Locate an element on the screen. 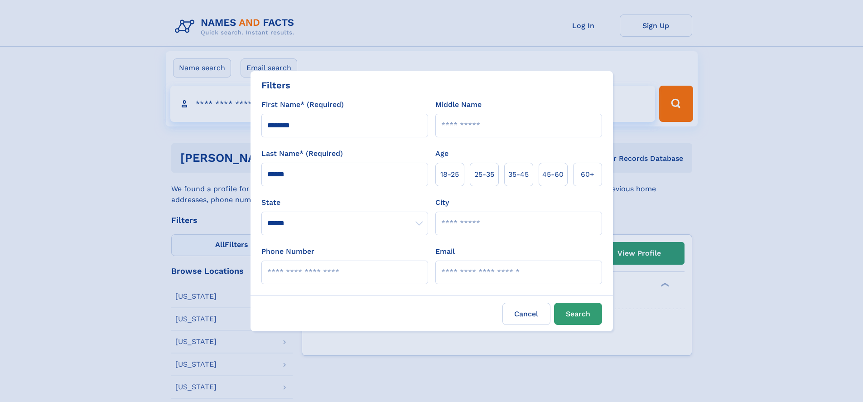 The height and width of the screenshot is (402, 863). label: City is located at coordinates (442, 202).